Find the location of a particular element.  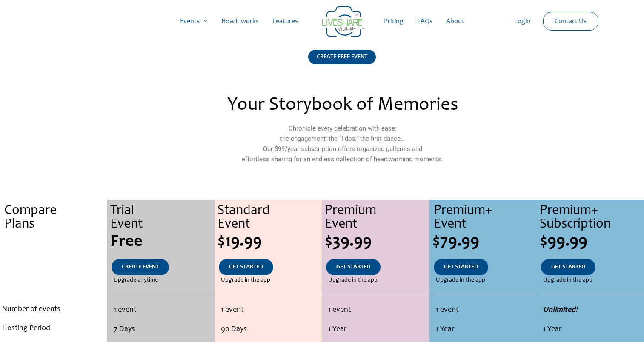

li: Hosting Period is located at coordinates (54, 328).